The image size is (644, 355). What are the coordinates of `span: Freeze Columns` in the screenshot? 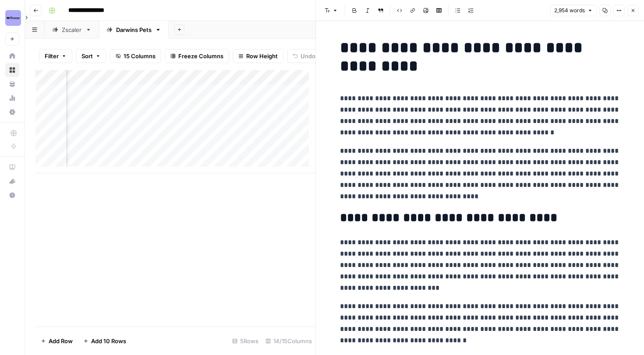 It's located at (201, 56).